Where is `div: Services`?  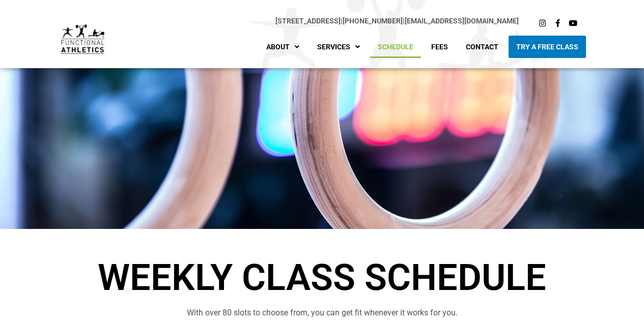
div: Services is located at coordinates (339, 47).